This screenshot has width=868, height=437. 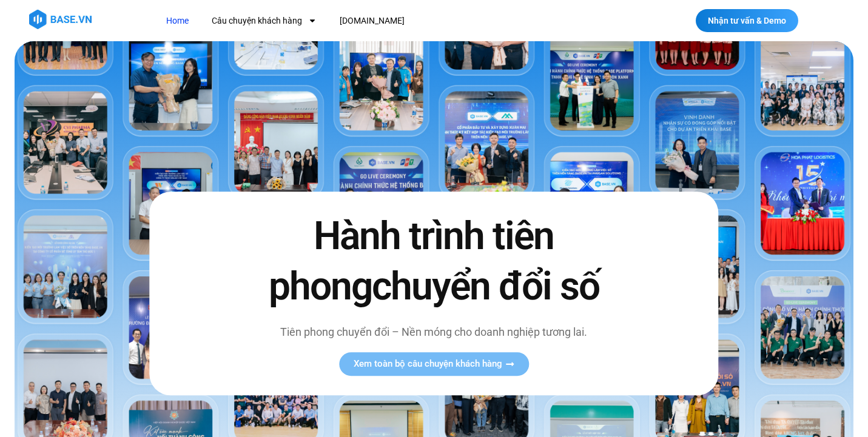 I want to click on a: Nhận tư vấn & Demo, so click(x=747, y=21).